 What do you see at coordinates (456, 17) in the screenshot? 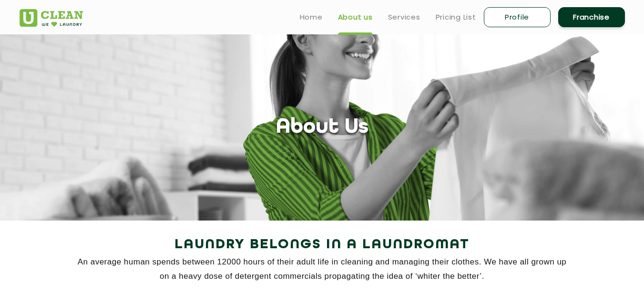
I see `a: Pricing List` at bounding box center [456, 17].